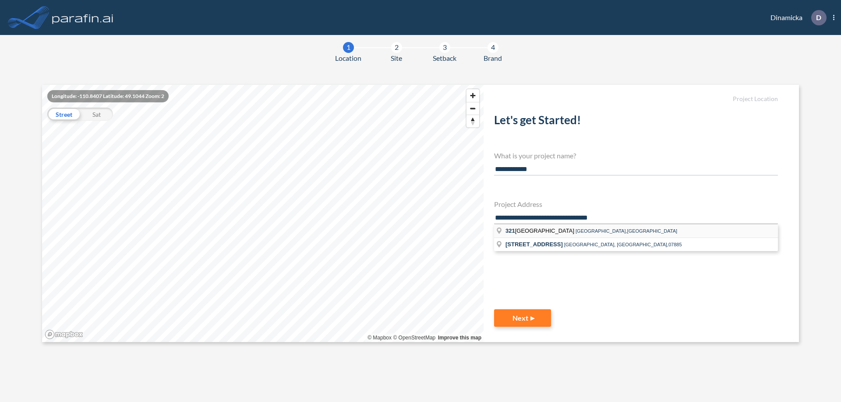  I want to click on button: Next, so click(522, 318).